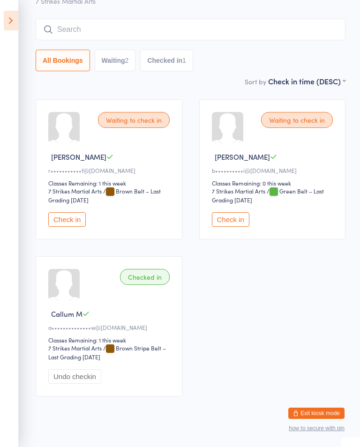 Image resolution: width=360 pixels, height=447 pixels. Describe the element at coordinates (274, 183) in the screenshot. I see `div: Classes Remaining: 0 this week` at that location.